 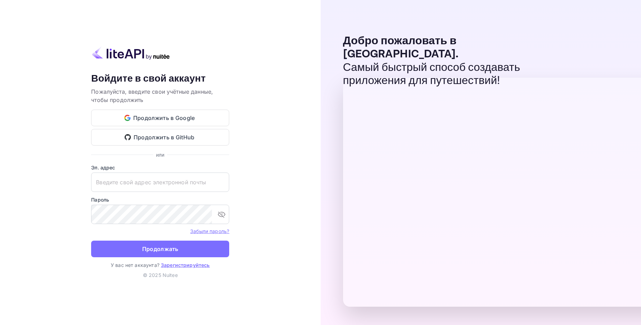 What do you see at coordinates (160, 154) in the screenshot?
I see `ya-tr-span: или` at bounding box center [160, 154].